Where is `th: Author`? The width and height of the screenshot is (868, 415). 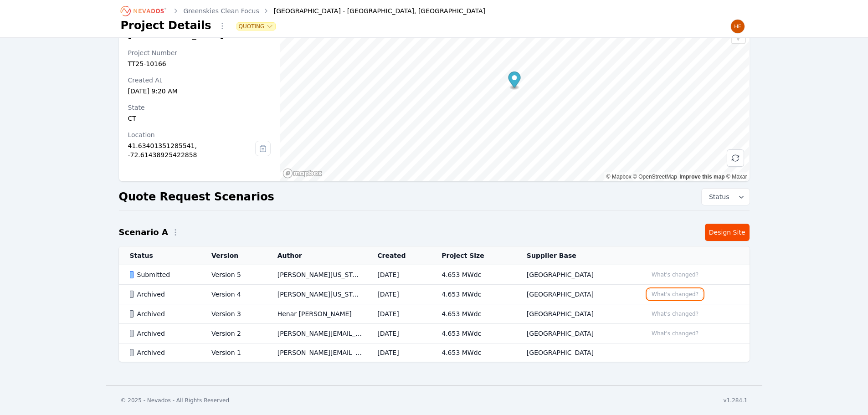 th: Author is located at coordinates (317, 256).